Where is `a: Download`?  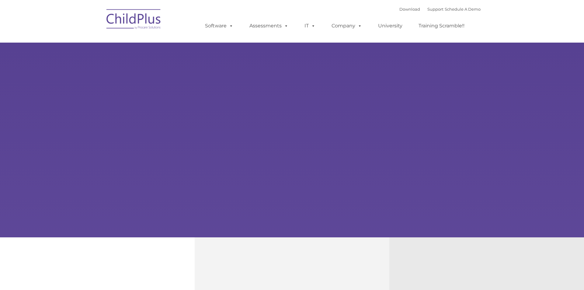
a: Download is located at coordinates (409, 9).